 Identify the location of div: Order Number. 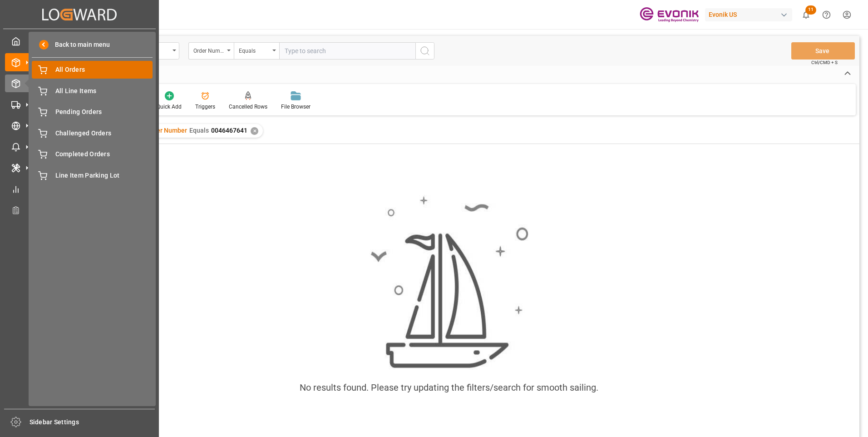
(209, 49).